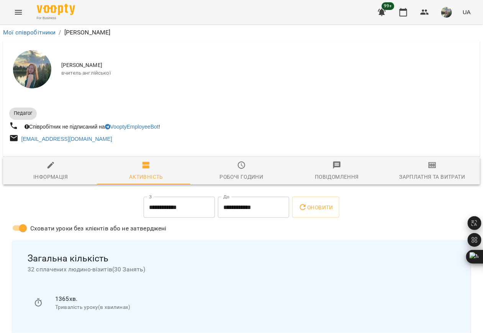  Describe the element at coordinates (56, 9) in the screenshot. I see `img: Voopty Logo` at that location.